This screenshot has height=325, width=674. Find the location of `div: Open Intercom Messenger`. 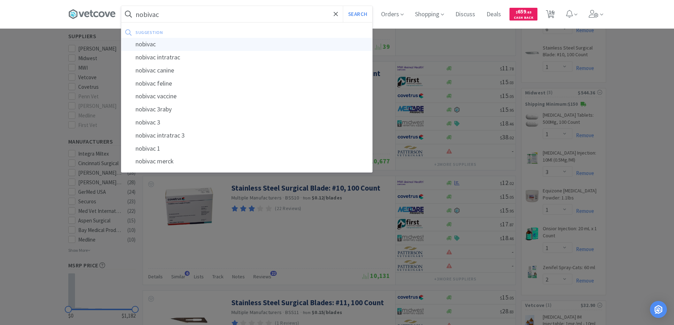

div: Open Intercom Messenger is located at coordinates (659, 310).